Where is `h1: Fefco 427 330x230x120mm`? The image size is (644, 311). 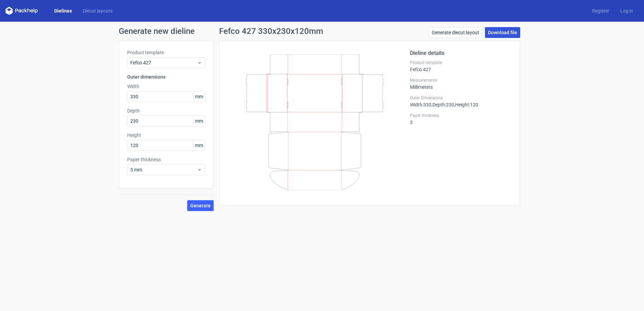
h1: Fefco 427 330x230x120mm is located at coordinates (271, 31).